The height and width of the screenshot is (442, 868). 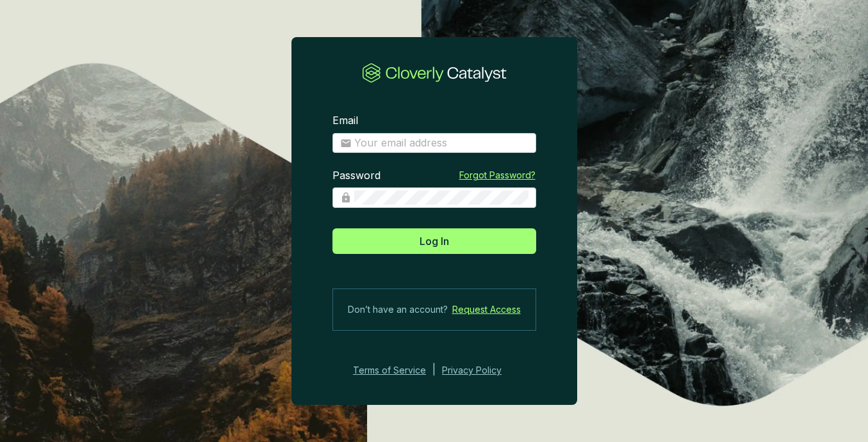 I want to click on input: Email, so click(x=441, y=143).